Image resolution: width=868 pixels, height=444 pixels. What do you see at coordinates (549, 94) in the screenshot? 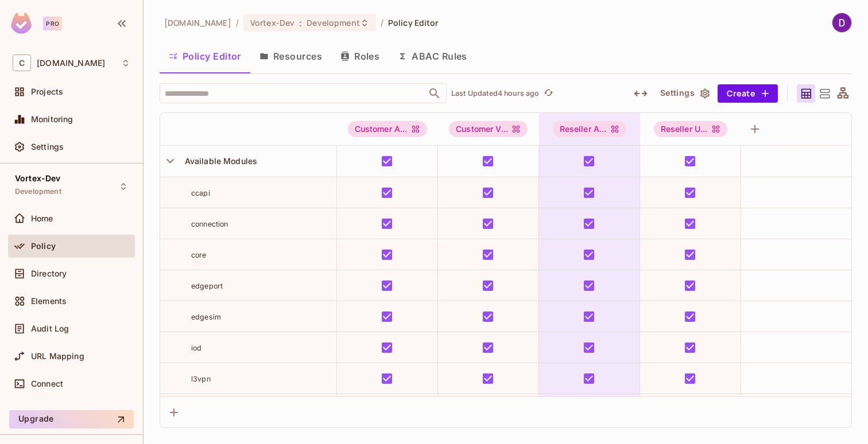
I see `button: refresh` at bounding box center [549, 94].